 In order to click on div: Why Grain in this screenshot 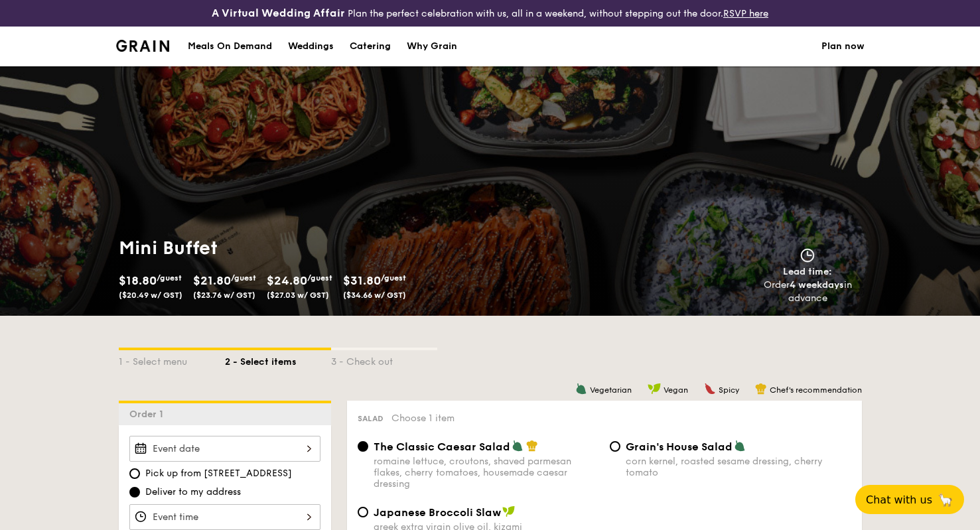, I will do `click(432, 46)`.